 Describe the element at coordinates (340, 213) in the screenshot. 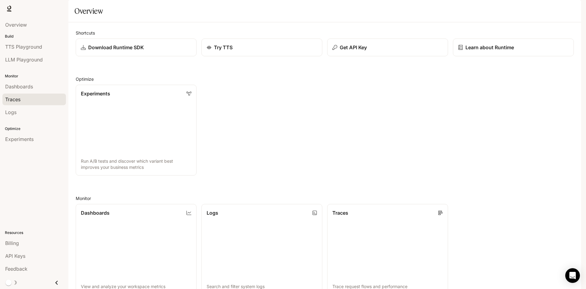

I see `p: Traces` at that location.